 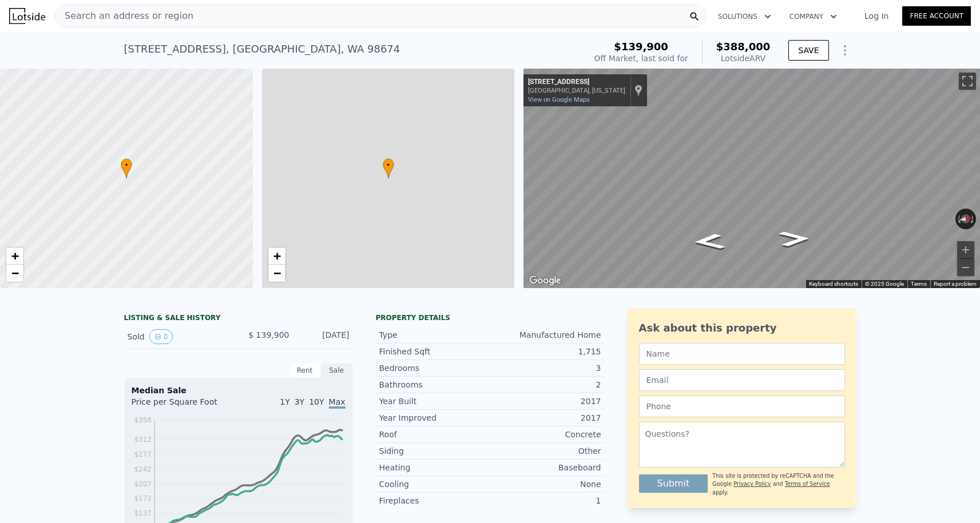 What do you see at coordinates (142, 440) in the screenshot?
I see `tspan: $312` at bounding box center [142, 440].